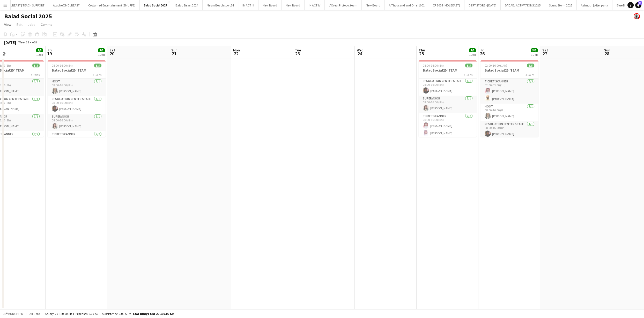 The height and width of the screenshot is (318, 644). I want to click on a: Comms, so click(46, 24).